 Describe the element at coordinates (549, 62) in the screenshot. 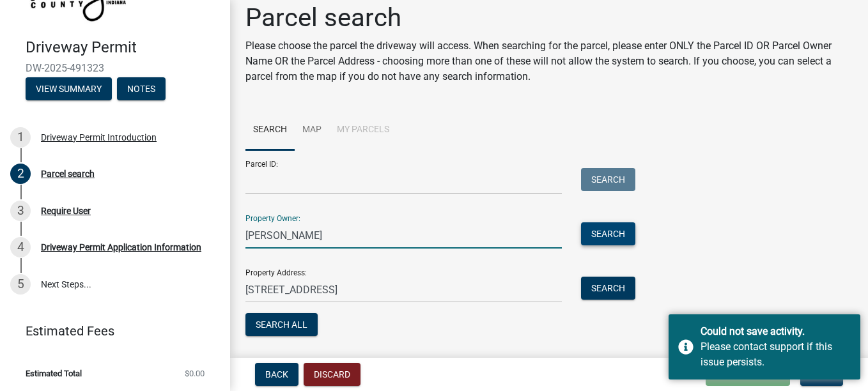

I see `p: Please choose the parcel the driveway will access. When searching for the parcel, please enter ON...` at that location.